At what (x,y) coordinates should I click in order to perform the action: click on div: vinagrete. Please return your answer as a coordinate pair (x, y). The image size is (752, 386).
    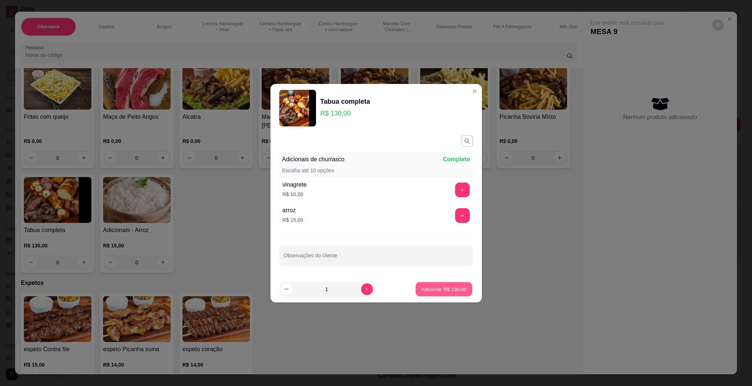
    Looking at the image, I should click on (295, 185).